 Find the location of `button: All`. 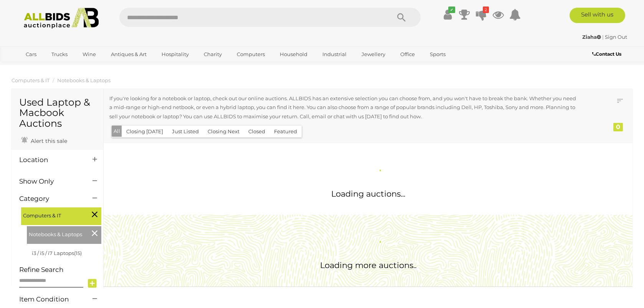

button: All is located at coordinates (117, 131).